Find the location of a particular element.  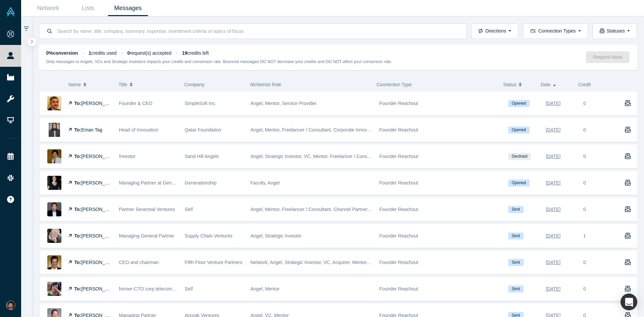

strong: 0% conversion is located at coordinates (62, 53).